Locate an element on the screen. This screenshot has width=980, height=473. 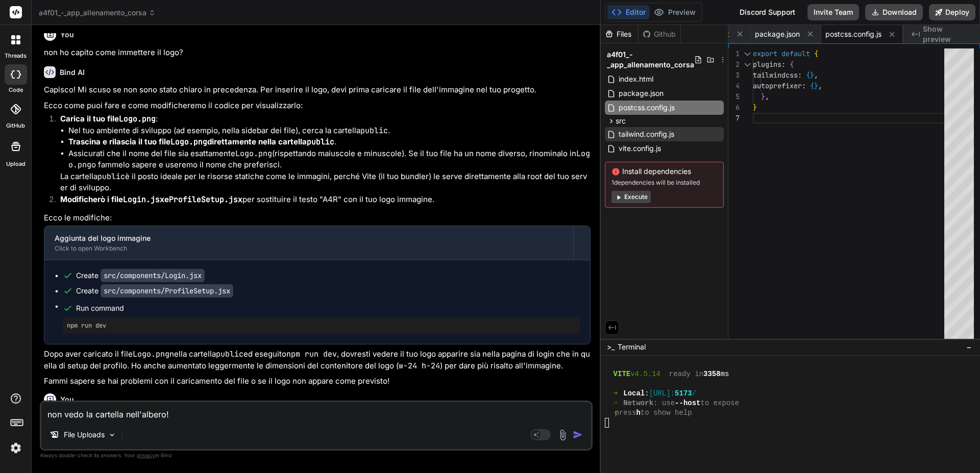
p: Ecco le modifiche: is located at coordinates (317, 218).